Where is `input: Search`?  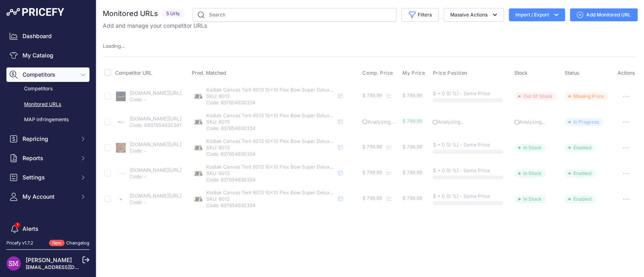
input: Search is located at coordinates (295, 15).